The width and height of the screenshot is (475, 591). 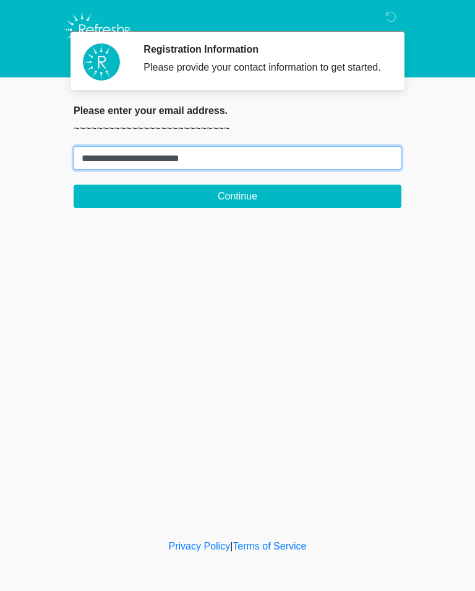 What do you see at coordinates (102, 62) in the screenshot?
I see `img: Agent Avatar` at bounding box center [102, 62].